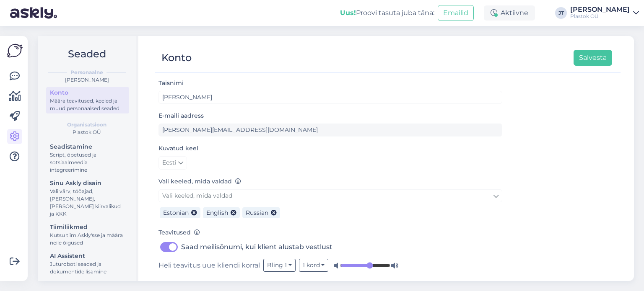 Image resolution: width=644 pixels, height=291 pixels. What do you see at coordinates (197, 196) in the screenshot?
I see `span: Vali keeled, mida valdad` at bounding box center [197, 196].